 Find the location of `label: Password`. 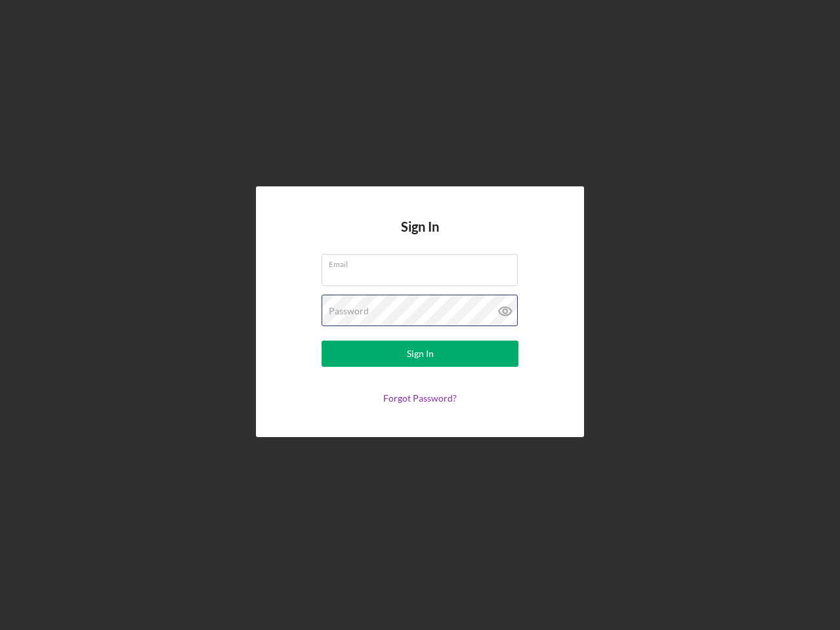

label: Password is located at coordinates (349, 311).